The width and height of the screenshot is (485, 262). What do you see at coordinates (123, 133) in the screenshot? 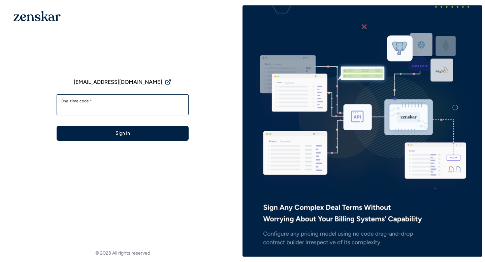
I see `button: Sign In` at bounding box center [123, 133].